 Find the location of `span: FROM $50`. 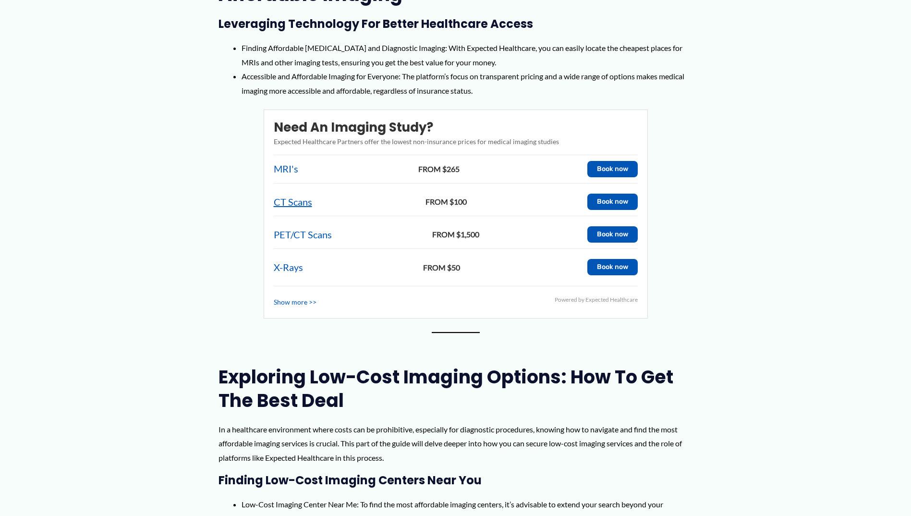

span: FROM $50 is located at coordinates (441, 268).